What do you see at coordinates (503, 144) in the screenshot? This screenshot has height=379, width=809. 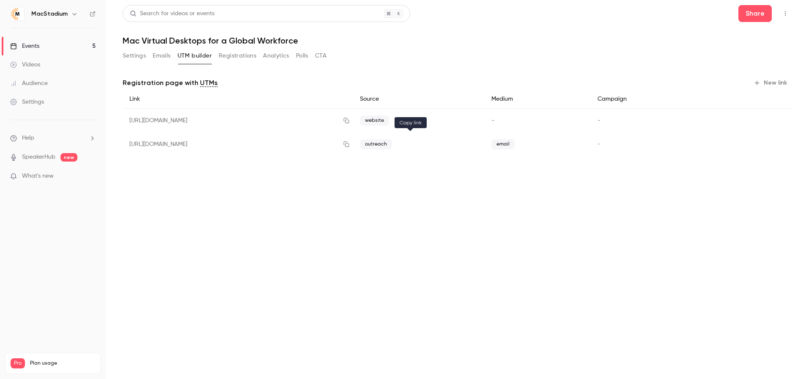 I see `span: email` at bounding box center [503, 144].